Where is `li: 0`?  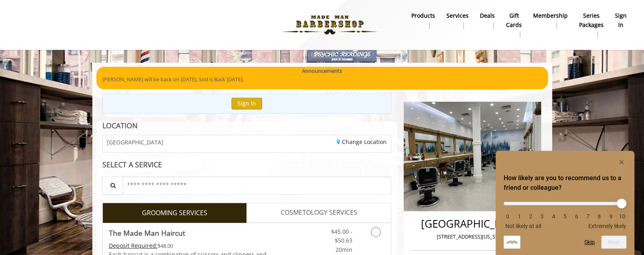 li: 0 is located at coordinates (508, 217).